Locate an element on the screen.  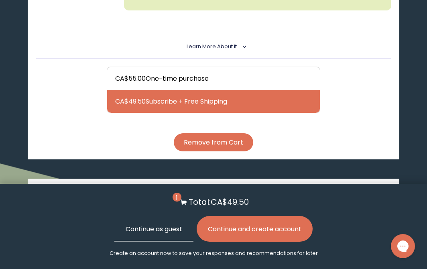
button: Gorgias live chat is located at coordinates (16, 15).